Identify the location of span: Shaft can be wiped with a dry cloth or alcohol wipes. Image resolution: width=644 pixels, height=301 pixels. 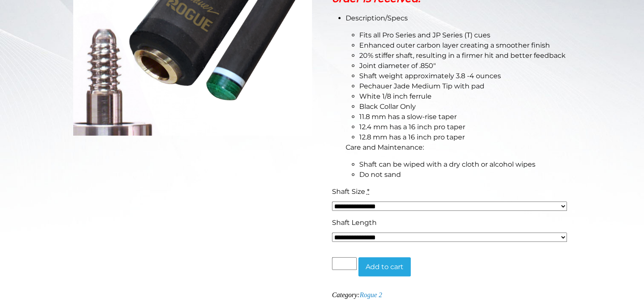
(447, 164).